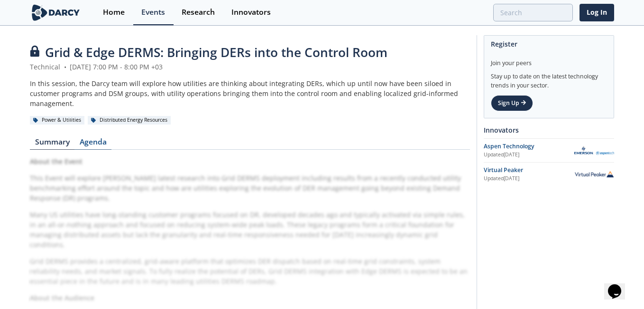  Describe the element at coordinates (549, 78) in the screenshot. I see `div: Stay up to date on the latest technology trends in your sector.` at that location.